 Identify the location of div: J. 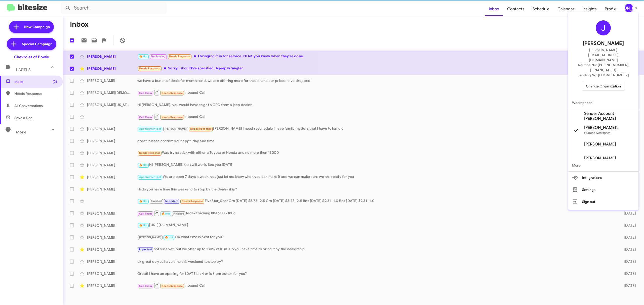
(603, 28).